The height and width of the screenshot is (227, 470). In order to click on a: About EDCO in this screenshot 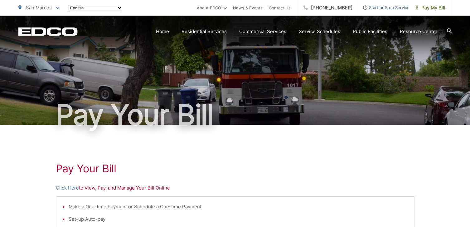, I will do `click(212, 8)`.